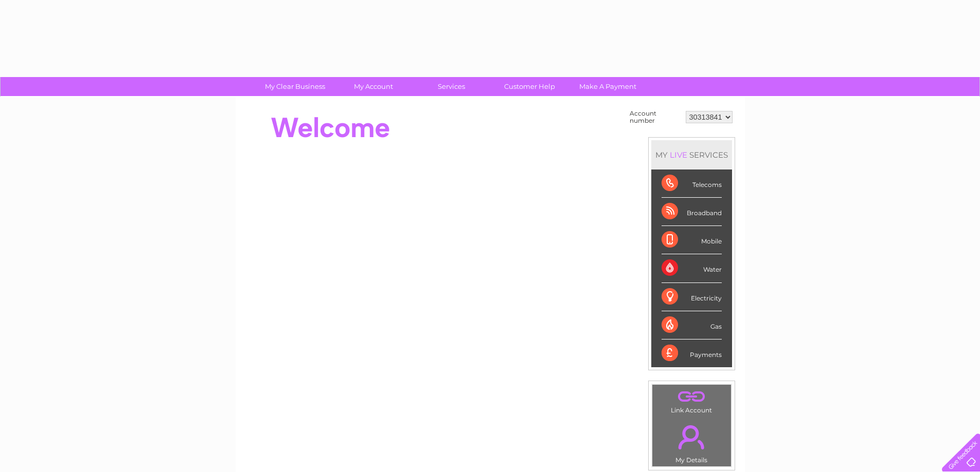 Image resolution: width=980 pixels, height=472 pixels. I want to click on a: My Clear Business, so click(295, 86).